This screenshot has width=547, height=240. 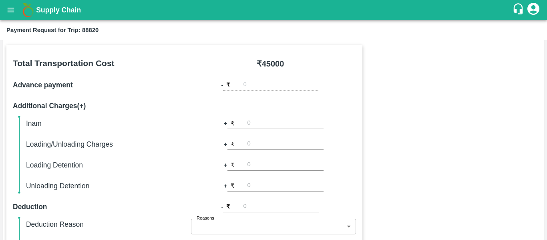 What do you see at coordinates (49, 106) in the screenshot?
I see `b: Additional Charges(+)` at bounding box center [49, 106].